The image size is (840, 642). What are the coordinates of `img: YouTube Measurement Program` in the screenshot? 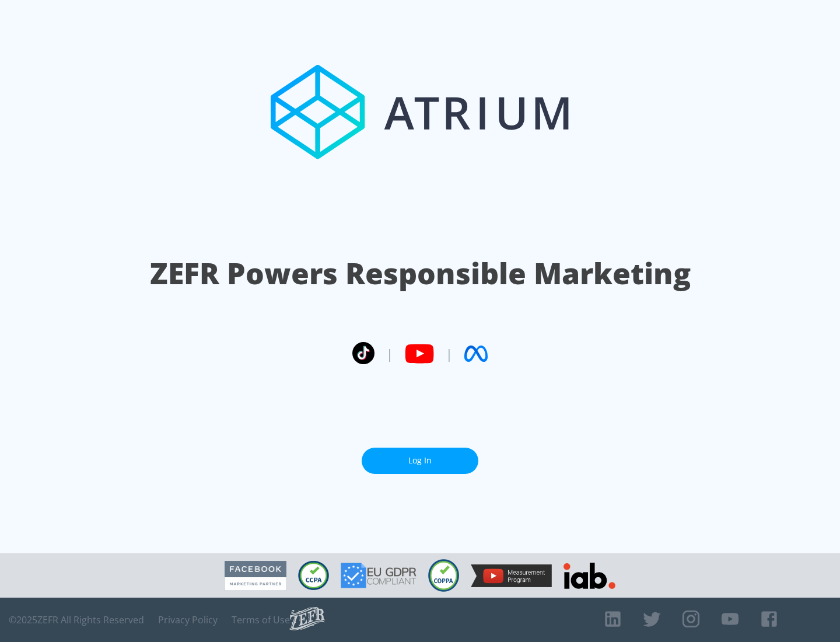 It's located at (511, 576).